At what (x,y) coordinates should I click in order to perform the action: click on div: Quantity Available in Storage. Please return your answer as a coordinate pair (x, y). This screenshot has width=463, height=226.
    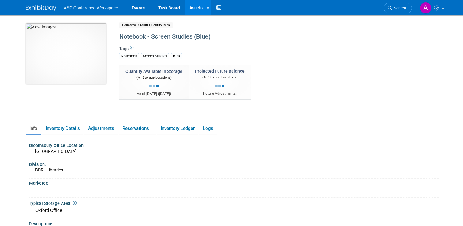
    Looking at the image, I should click on (154, 71).